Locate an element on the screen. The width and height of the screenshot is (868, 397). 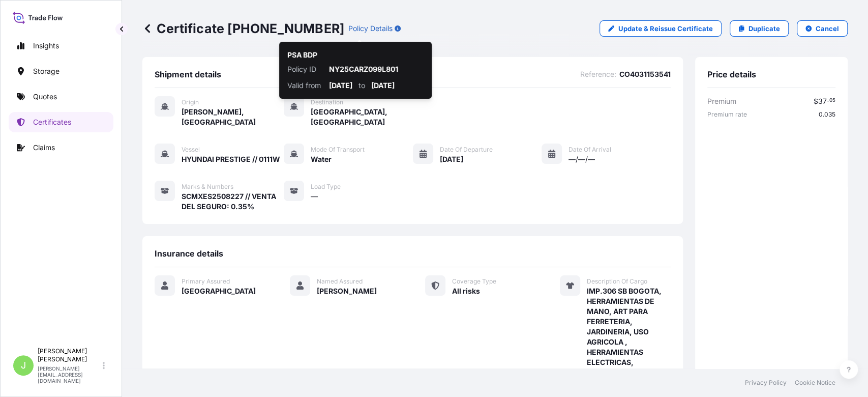
p: Duplicate is located at coordinates (764, 28).